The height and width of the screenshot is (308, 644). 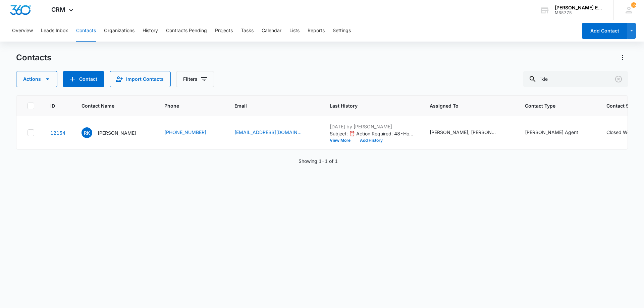 I want to click on button: Add History, so click(x=371, y=140).